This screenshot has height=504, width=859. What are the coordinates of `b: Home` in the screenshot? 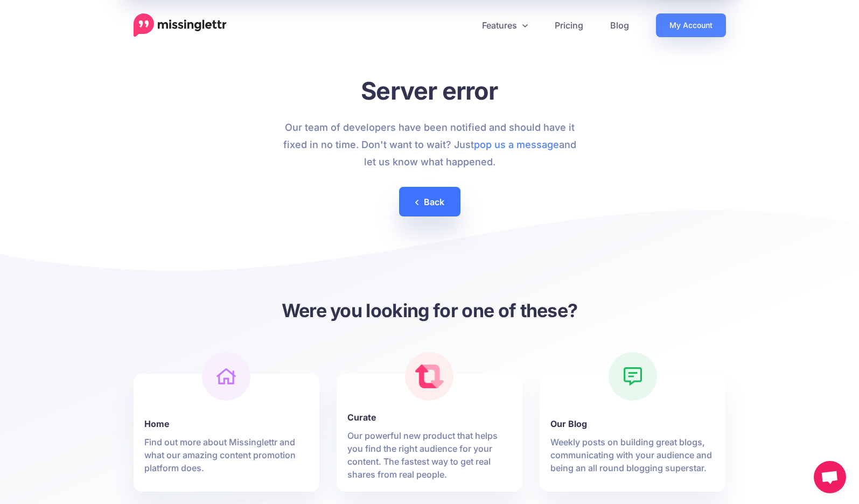 It's located at (226, 424).